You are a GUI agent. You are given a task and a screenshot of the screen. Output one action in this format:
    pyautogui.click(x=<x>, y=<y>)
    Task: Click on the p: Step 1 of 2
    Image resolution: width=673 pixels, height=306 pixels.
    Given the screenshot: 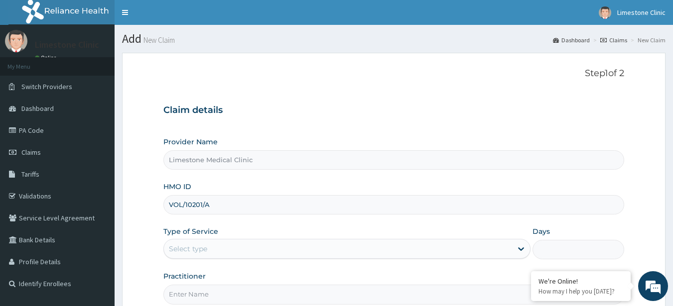 What is the action you would take?
    pyautogui.click(x=394, y=74)
    